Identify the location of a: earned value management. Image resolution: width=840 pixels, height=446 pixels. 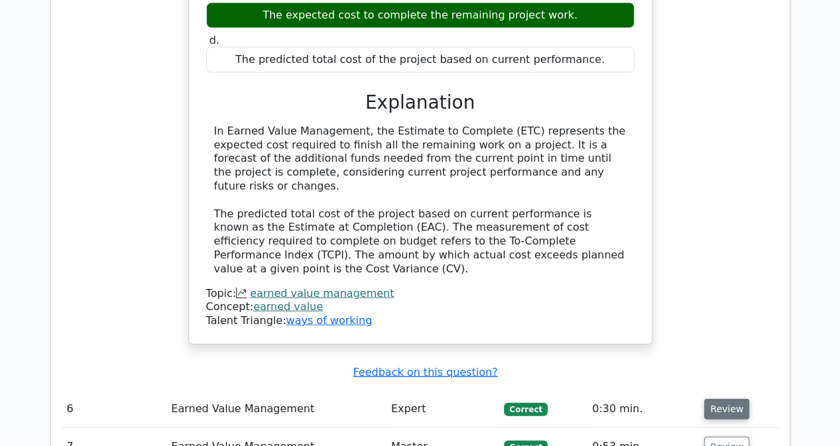
(322, 293).